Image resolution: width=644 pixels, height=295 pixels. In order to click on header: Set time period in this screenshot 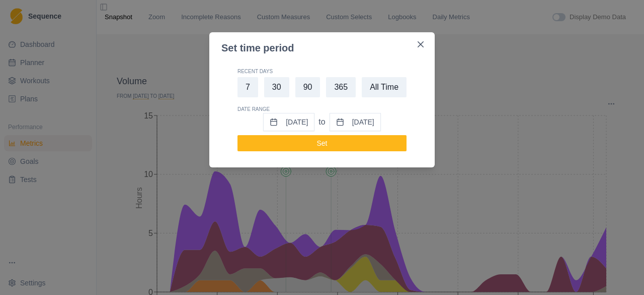, I will do `click(310, 44)`.